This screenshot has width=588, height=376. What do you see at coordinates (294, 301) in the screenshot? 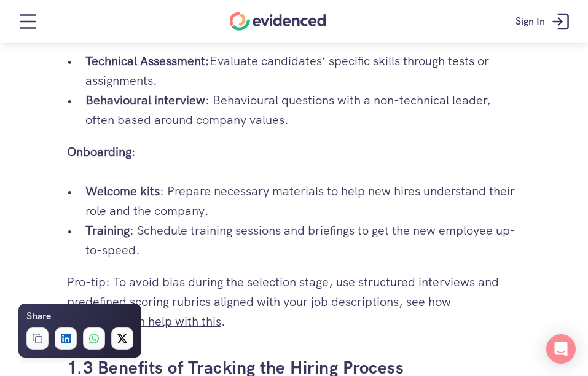
I see `p: Pro-tip: To avoid bias during the selection stage, use structured interviews and predefined scori...` at bounding box center [294, 301].